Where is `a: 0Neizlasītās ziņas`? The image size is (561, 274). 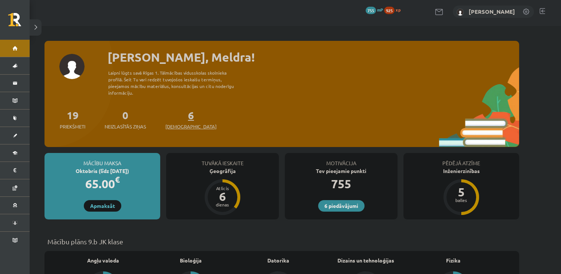
a: 0Neizlasītās ziņas is located at coordinates (125, 119).